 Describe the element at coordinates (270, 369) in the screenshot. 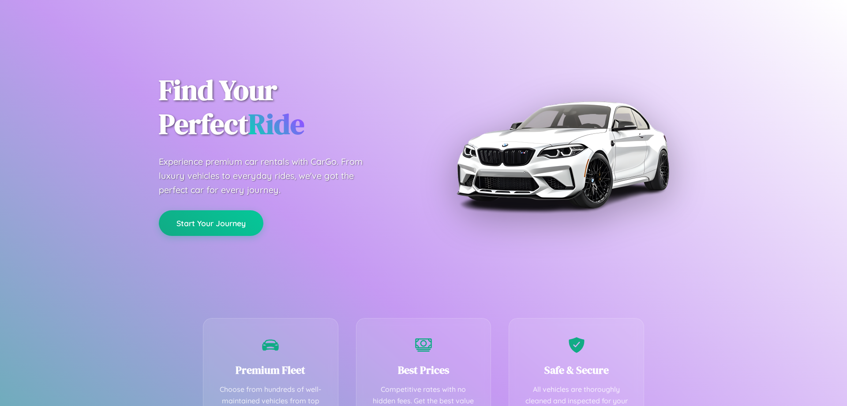

I see `h3: Premium Fleet` at that location.